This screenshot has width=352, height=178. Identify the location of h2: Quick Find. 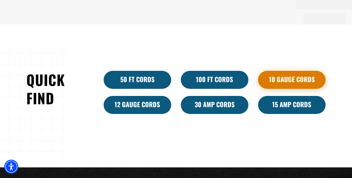
(60, 89).